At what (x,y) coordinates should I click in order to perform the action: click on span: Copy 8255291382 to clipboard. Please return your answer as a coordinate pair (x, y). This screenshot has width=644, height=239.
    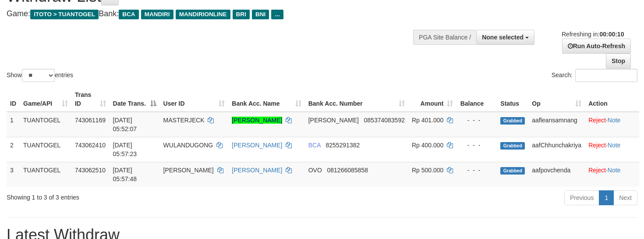
    Looking at the image, I should click on (342, 145).